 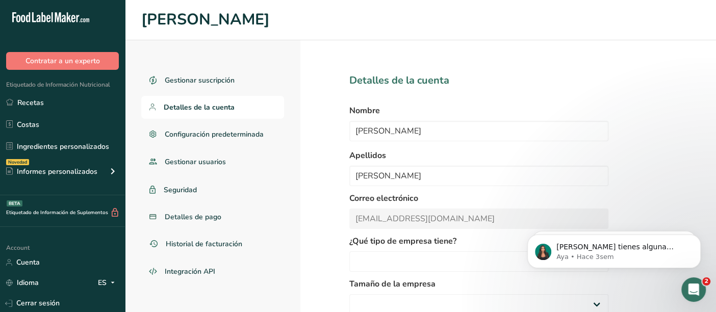 I want to click on span: Detalles de la cuenta, so click(x=199, y=107).